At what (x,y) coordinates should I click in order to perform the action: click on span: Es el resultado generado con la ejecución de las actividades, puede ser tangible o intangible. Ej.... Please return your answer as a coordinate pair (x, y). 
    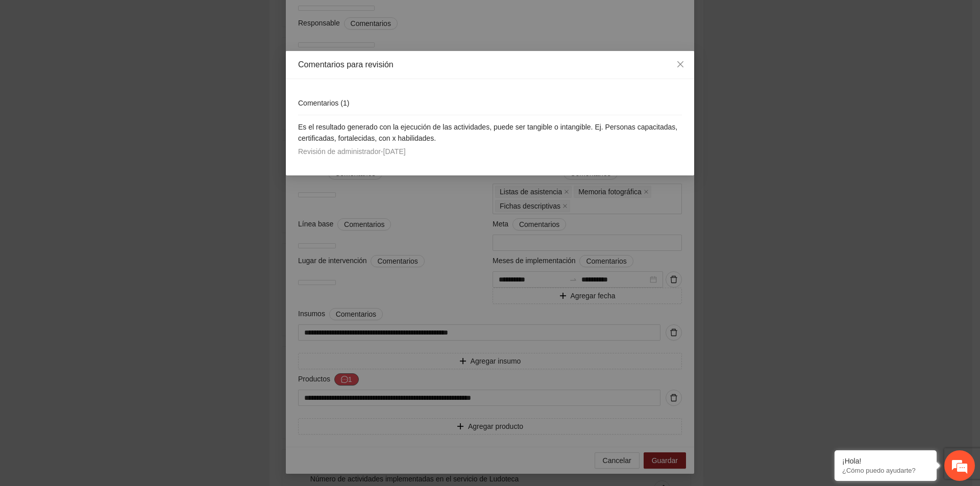
    Looking at the image, I should click on (487, 133).